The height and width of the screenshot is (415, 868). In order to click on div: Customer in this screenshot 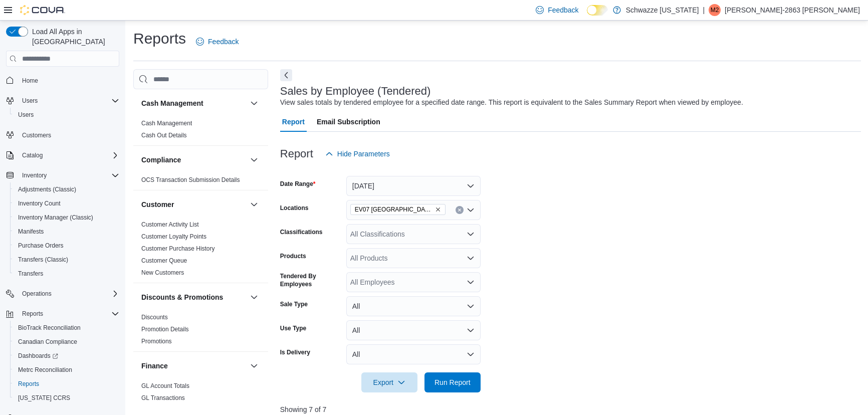, I will do `click(200, 251)`.